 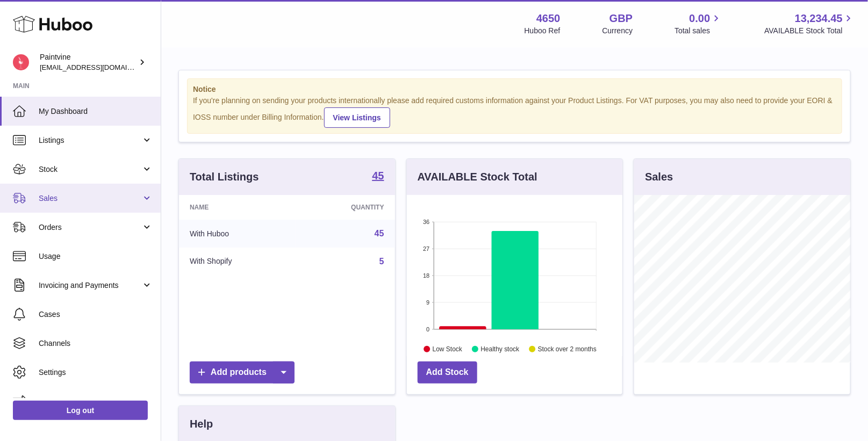 I want to click on span: My Dashboard, so click(x=95, y=112).